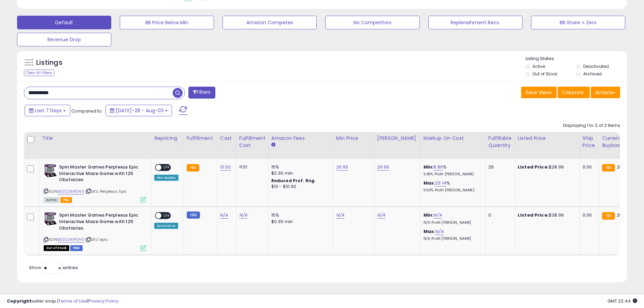 The image size is (644, 308). I want to click on div: seller snap | |, so click(63, 301).